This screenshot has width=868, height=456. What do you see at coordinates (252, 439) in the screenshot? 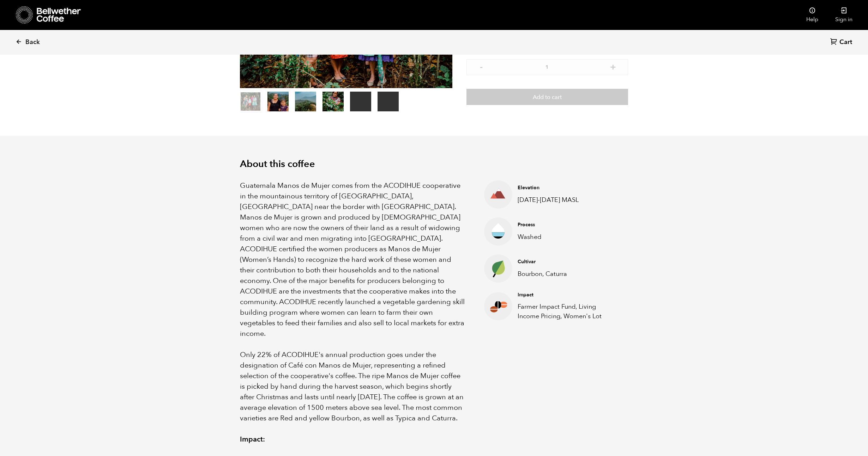
I see `strong: Impact:` at bounding box center [252, 439].